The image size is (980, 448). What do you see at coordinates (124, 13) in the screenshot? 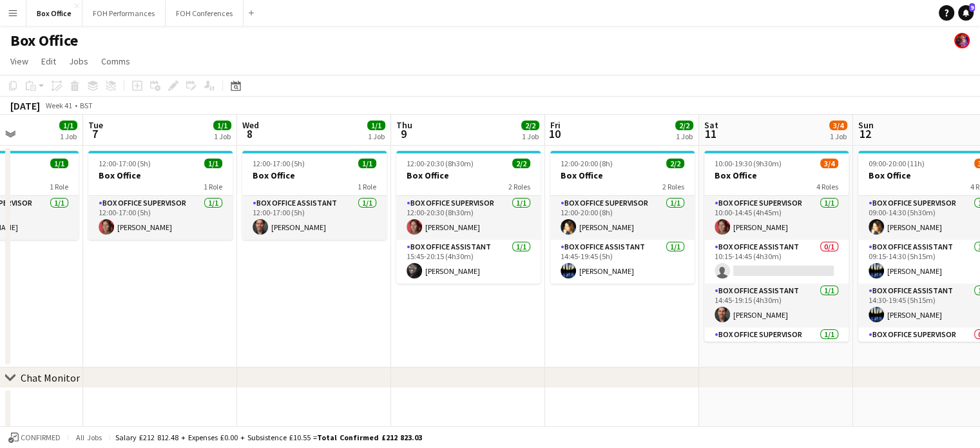
I see `button: FOH Performances` at bounding box center [124, 13].